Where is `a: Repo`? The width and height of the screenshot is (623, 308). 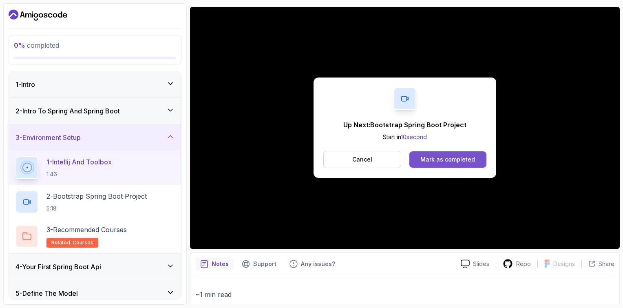 a: Repo is located at coordinates (516, 263).